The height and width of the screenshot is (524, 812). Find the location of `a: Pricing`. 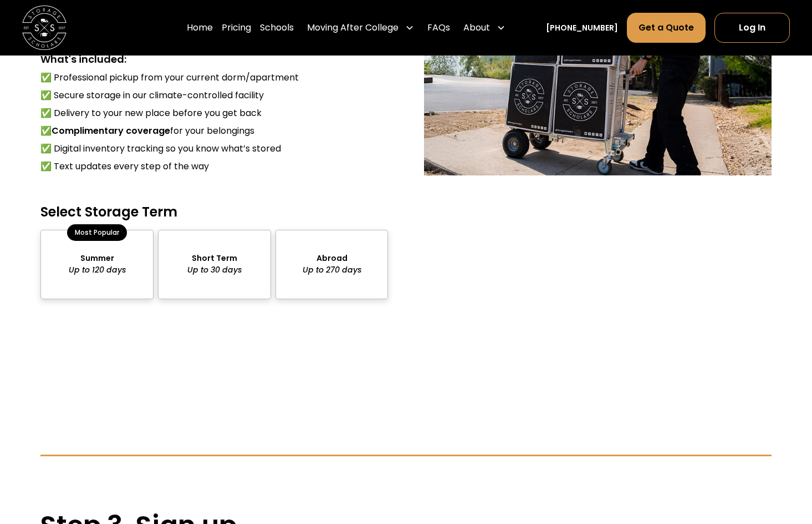

a: Pricing is located at coordinates (236, 28).